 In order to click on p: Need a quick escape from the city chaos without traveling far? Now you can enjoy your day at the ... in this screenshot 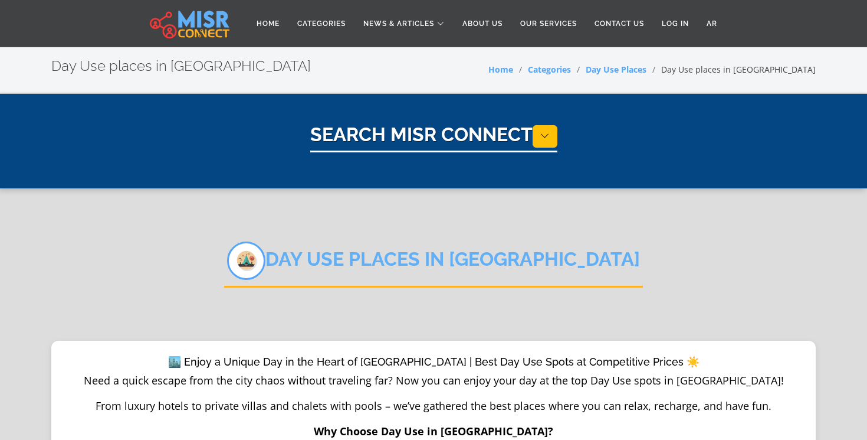, I will do `click(434, 380)`.